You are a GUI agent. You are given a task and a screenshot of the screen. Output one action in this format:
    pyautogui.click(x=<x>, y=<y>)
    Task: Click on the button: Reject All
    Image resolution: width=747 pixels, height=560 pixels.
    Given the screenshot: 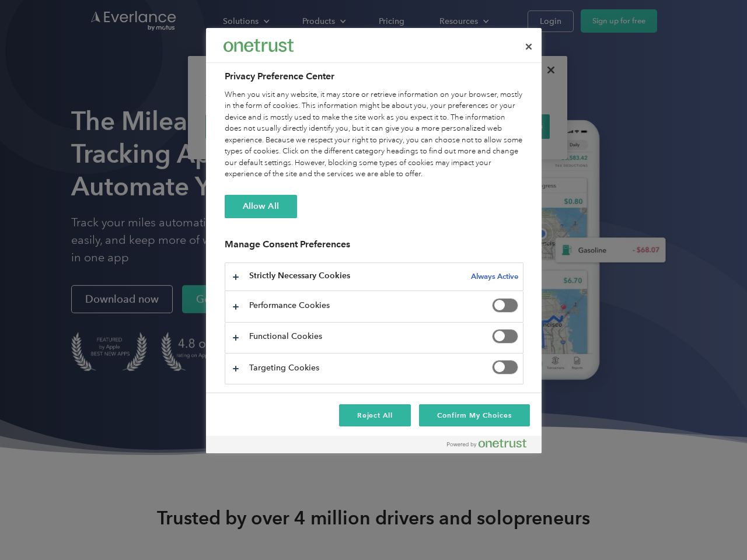 What is the action you would take?
    pyautogui.click(x=375, y=415)
    